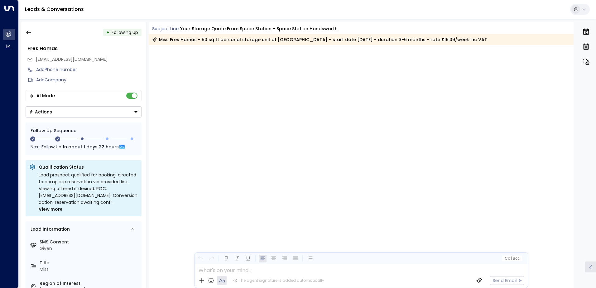 Image resolution: width=596 pixels, height=288 pixels. What do you see at coordinates (84, 49) in the screenshot?
I see `div: Fres Hamas` at bounding box center [84, 49].